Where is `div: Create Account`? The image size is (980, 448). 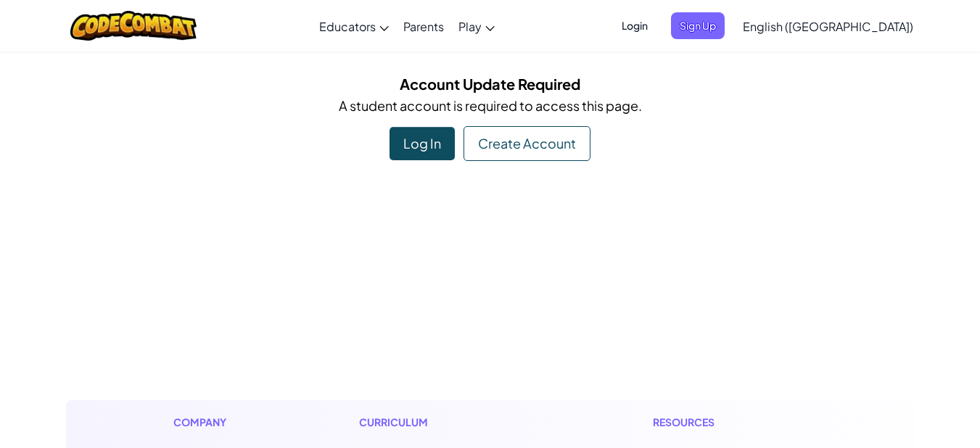
div: Create Account is located at coordinates (526, 144).